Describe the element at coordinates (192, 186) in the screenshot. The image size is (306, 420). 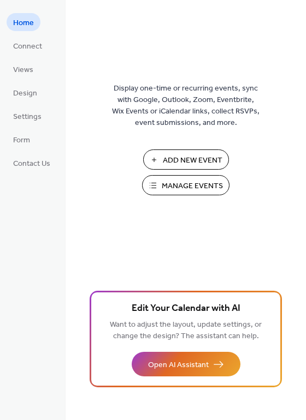
I see `span: Manage Events` at that location.